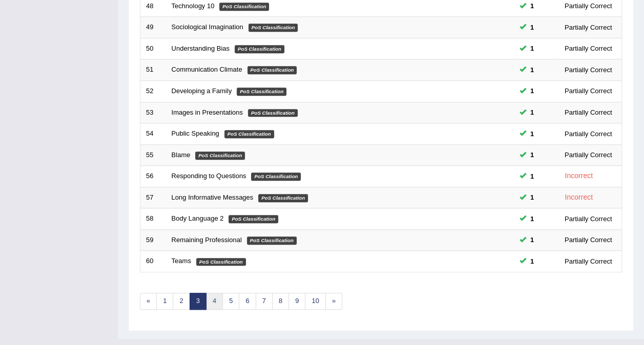 This screenshot has width=644, height=345. What do you see at coordinates (153, 113) in the screenshot?
I see `td: 53` at bounding box center [153, 113].